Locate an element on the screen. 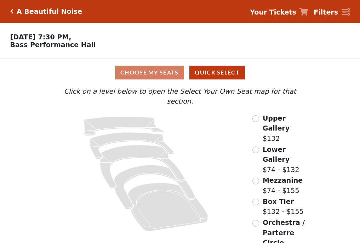 Image resolution: width=360 pixels, height=243 pixels. span: Box Tier is located at coordinates (278, 201).